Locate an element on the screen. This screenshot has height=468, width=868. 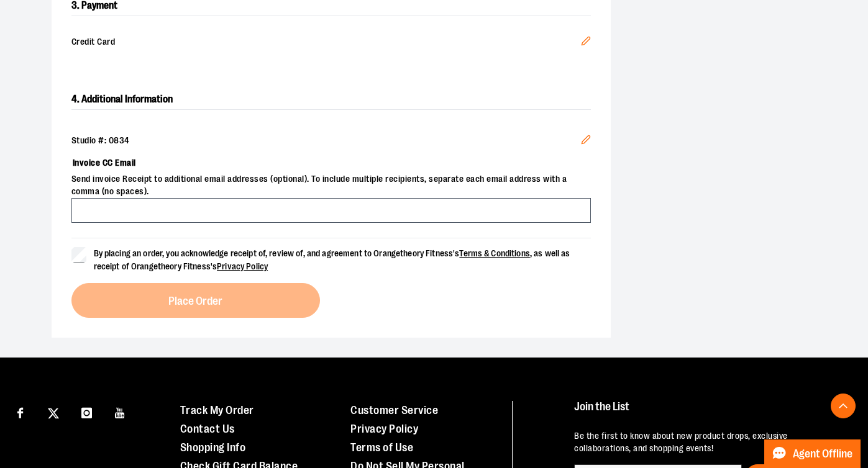
input: By placing an order, you acknowledge receipt of, review of, and agreement to Orangetheory Fitness... is located at coordinates (79, 255).